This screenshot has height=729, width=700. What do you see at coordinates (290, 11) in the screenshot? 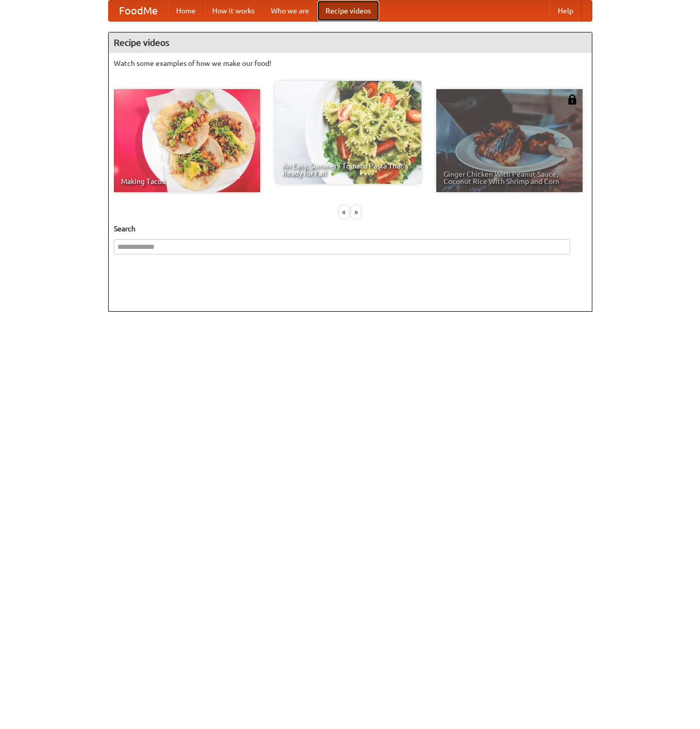
I see `a: Who we are` at bounding box center [290, 11].